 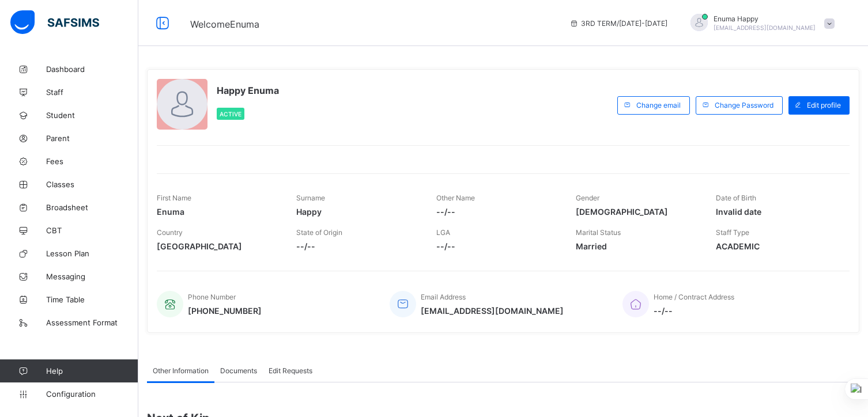 What do you see at coordinates (212, 297) in the screenshot?
I see `span: Phone Number` at bounding box center [212, 297].